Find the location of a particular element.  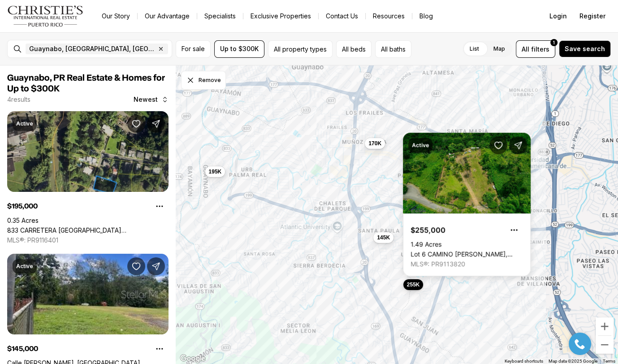

p: 4 results is located at coordinates (19, 100).